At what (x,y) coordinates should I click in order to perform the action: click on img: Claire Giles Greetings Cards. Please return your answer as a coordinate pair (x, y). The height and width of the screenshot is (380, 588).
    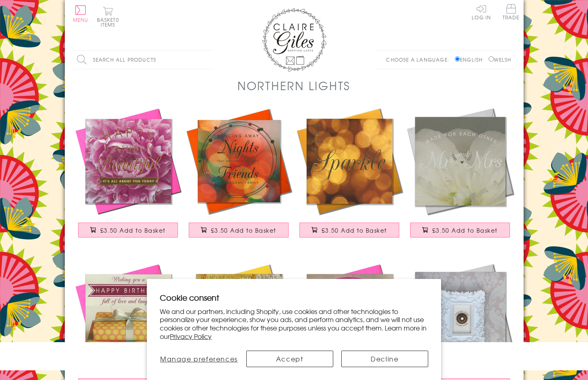
    Looking at the image, I should click on (294, 40).